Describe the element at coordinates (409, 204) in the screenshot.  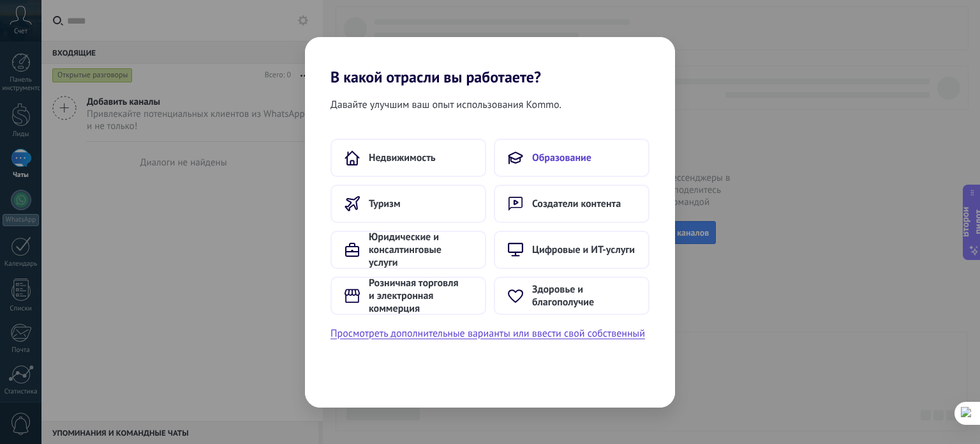
I see `button: Туризм` at that location.